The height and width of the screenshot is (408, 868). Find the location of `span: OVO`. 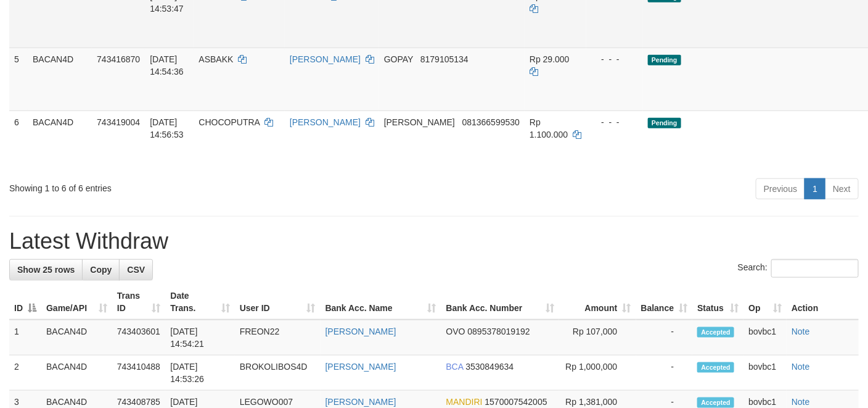

span: OVO is located at coordinates (455, 331).